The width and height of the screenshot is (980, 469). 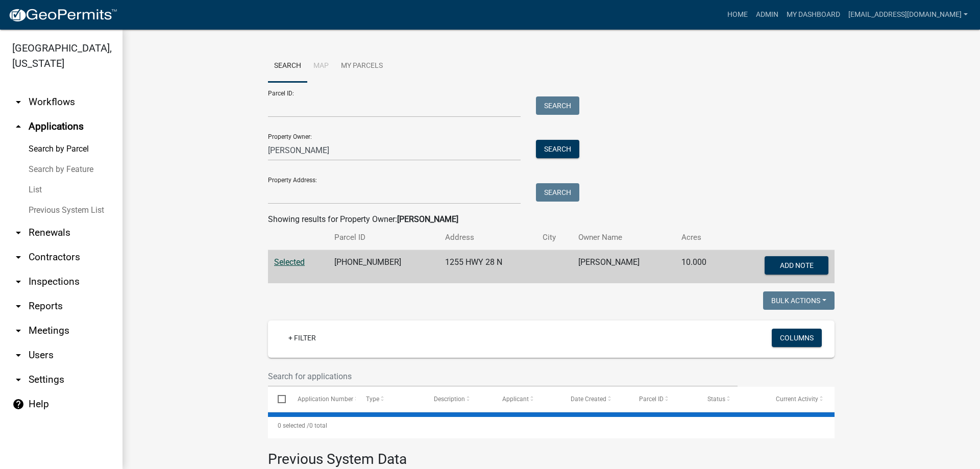 I want to click on span: Application Number, so click(x=325, y=399).